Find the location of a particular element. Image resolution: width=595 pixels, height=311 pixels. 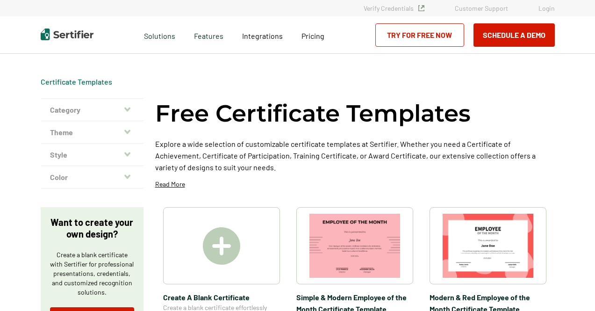

a: Login is located at coordinates (547, 8).